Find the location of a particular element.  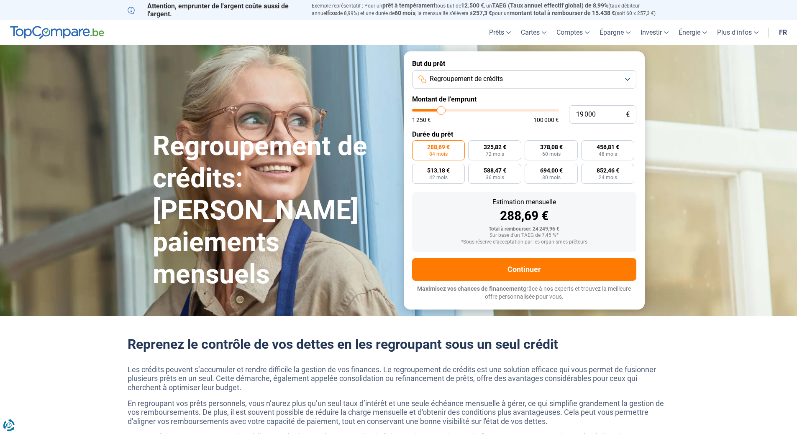

p: grâce à nos experts et trouvez la meilleure offre personnalisée pour vous. is located at coordinates (524, 293).